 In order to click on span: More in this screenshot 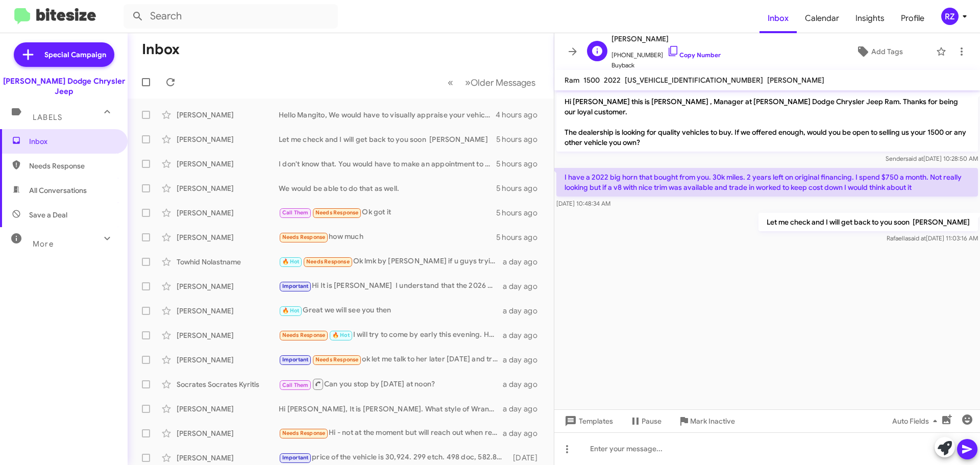, I will do `click(43, 244)`.